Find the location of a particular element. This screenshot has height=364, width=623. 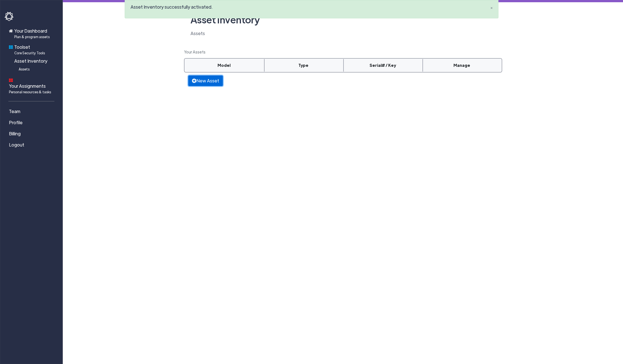

span: Personal resources & tasks is located at coordinates (30, 92).